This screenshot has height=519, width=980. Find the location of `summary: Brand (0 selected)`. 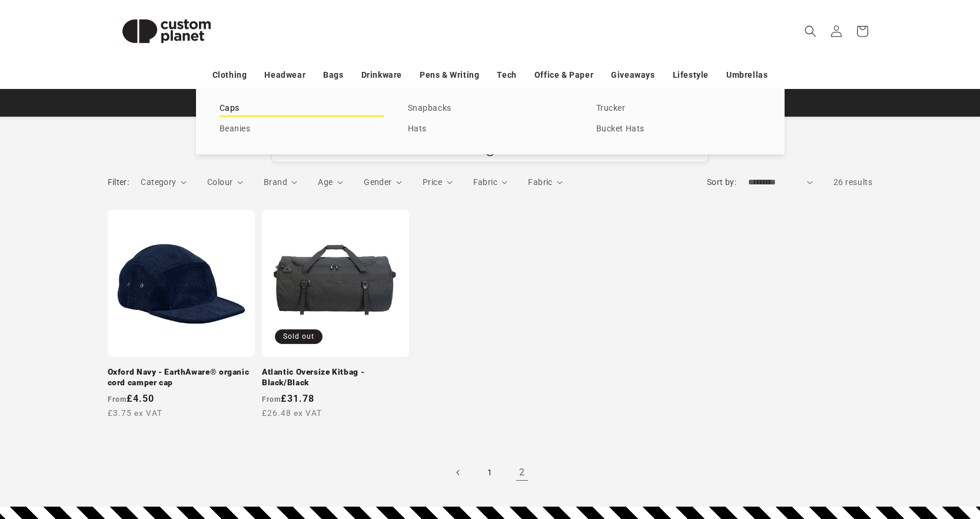

summary: Brand (0 selected) is located at coordinates (281, 182).